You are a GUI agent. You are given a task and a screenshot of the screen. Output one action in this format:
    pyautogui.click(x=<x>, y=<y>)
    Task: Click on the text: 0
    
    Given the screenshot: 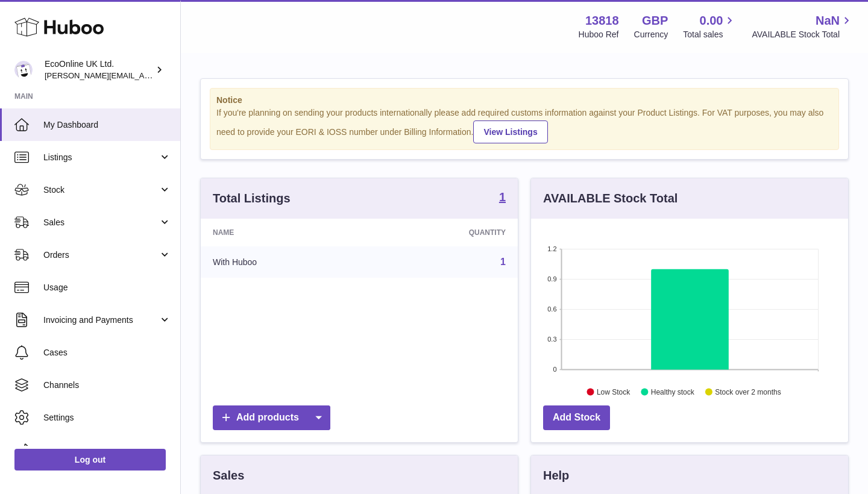 What is the action you would take?
    pyautogui.click(x=555, y=369)
    